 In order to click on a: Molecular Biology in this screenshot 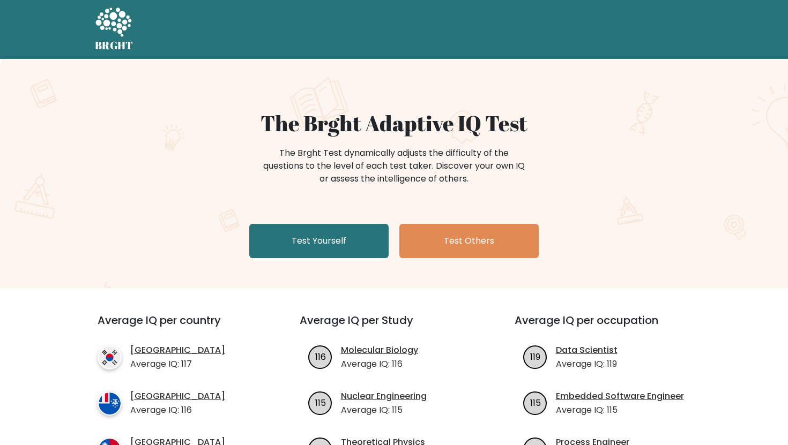, I will do `click(379, 350)`.